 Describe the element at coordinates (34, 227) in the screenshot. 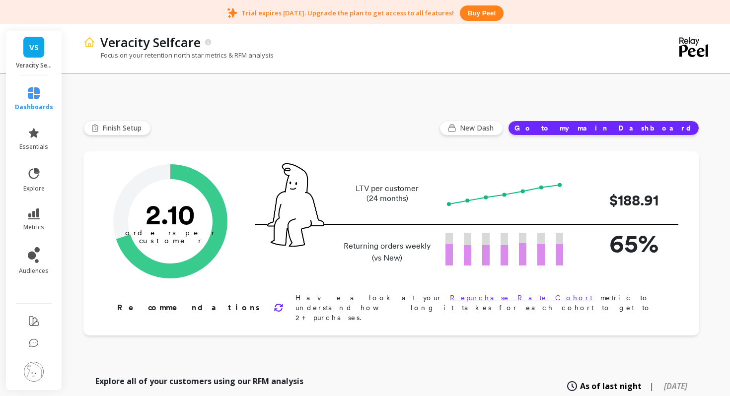

I see `span: metrics` at that location.